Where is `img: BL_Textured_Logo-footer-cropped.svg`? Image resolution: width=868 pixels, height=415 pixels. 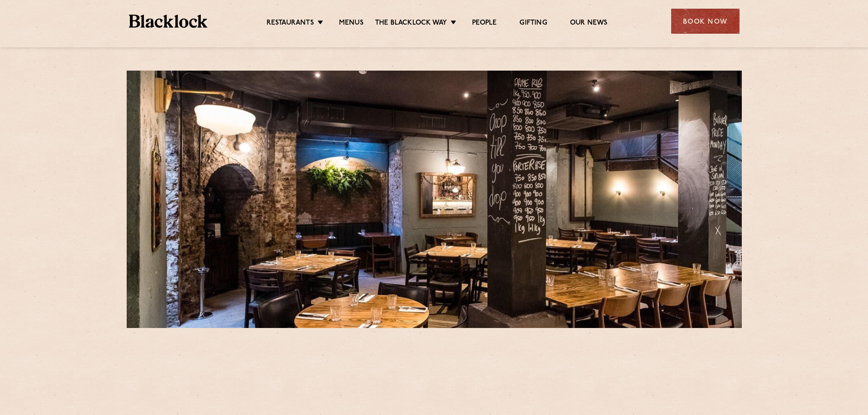 img: BL_Textured_Logo-footer-cropped.svg is located at coordinates (168, 21).